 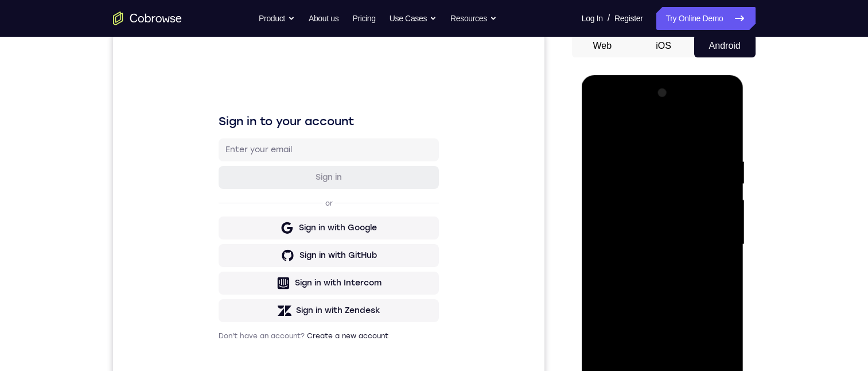 What do you see at coordinates (276, 18) in the screenshot?
I see `button: Product` at bounding box center [276, 18].